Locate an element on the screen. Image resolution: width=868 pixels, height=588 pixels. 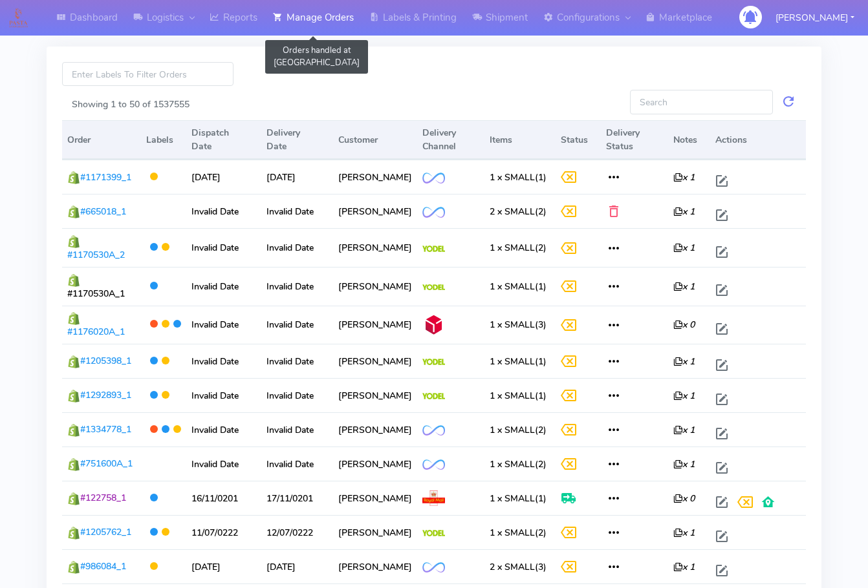
input: Search is located at coordinates (702, 102).